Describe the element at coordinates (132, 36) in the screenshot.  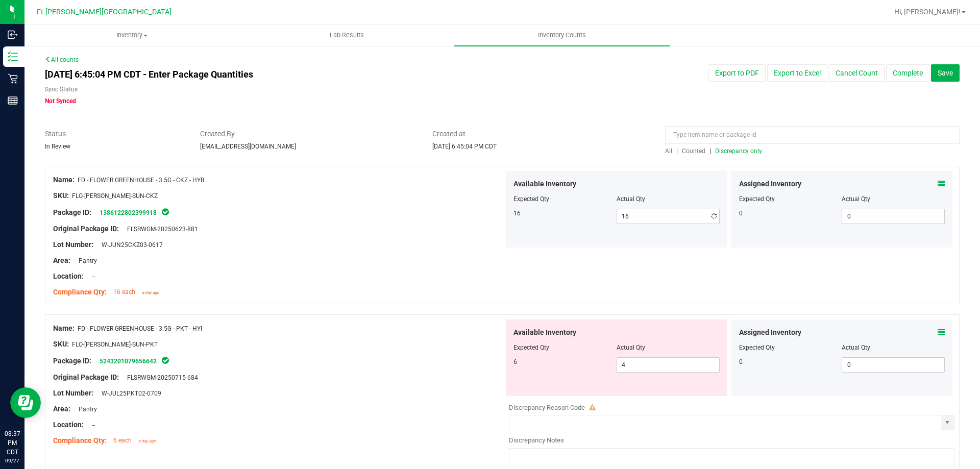
I see `a: Inventory` at that location.